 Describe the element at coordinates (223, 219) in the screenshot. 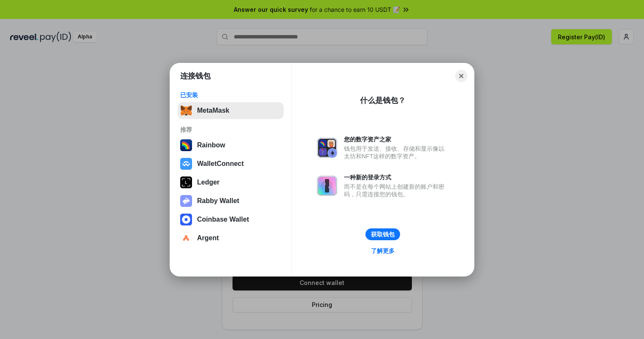

I see `div: Coinbase Wallet` at that location.